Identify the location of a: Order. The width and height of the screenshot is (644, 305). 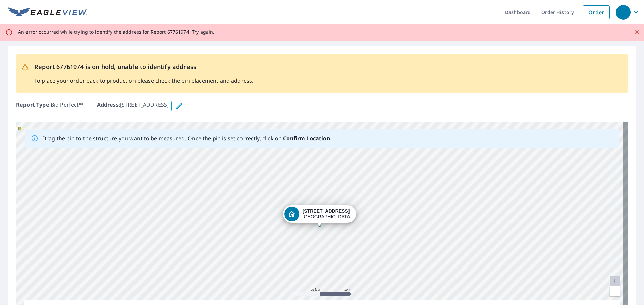
(596, 12).